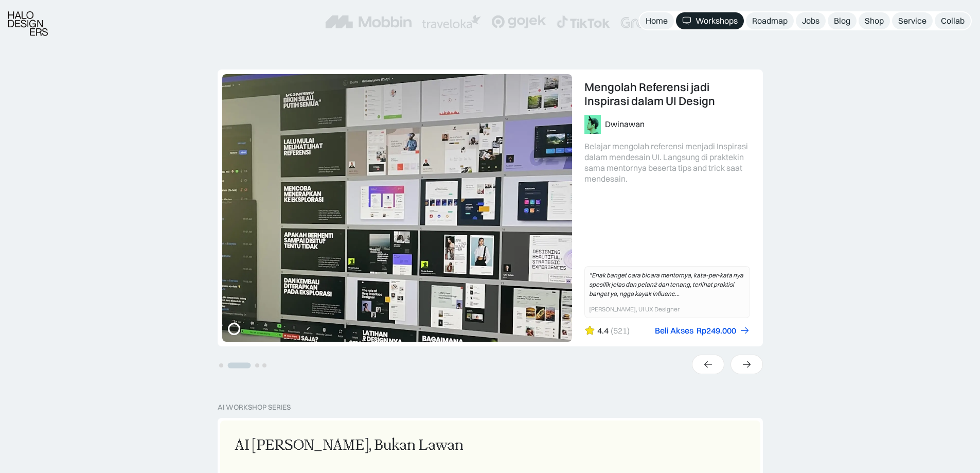 The height and width of the screenshot is (473, 980). What do you see at coordinates (873, 20) in the screenshot?
I see `a: Shop` at bounding box center [873, 20].